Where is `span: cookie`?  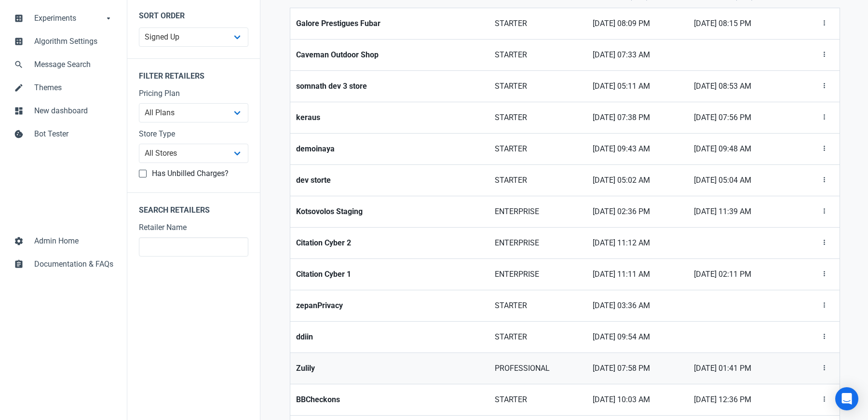 span: cookie is located at coordinates (19, 133).